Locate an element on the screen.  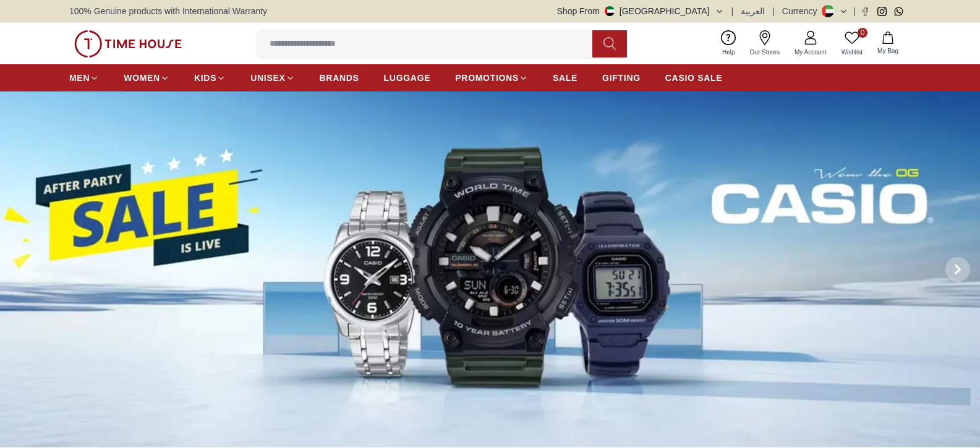
span: WOMEN is located at coordinates (141, 78).